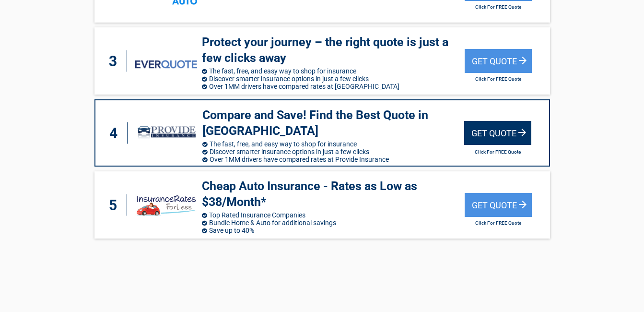 The width and height of the screenshot is (644, 312). I want to click on div: 4, so click(117, 133).